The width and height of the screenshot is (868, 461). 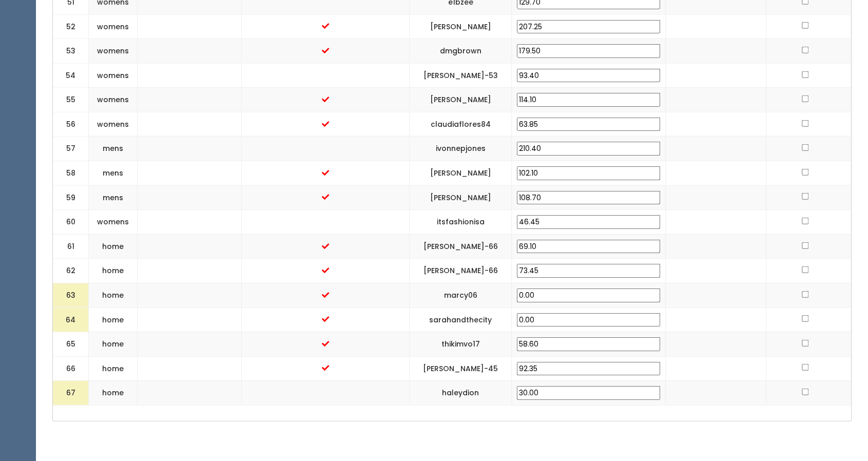 I want to click on td: haleydion, so click(x=460, y=393).